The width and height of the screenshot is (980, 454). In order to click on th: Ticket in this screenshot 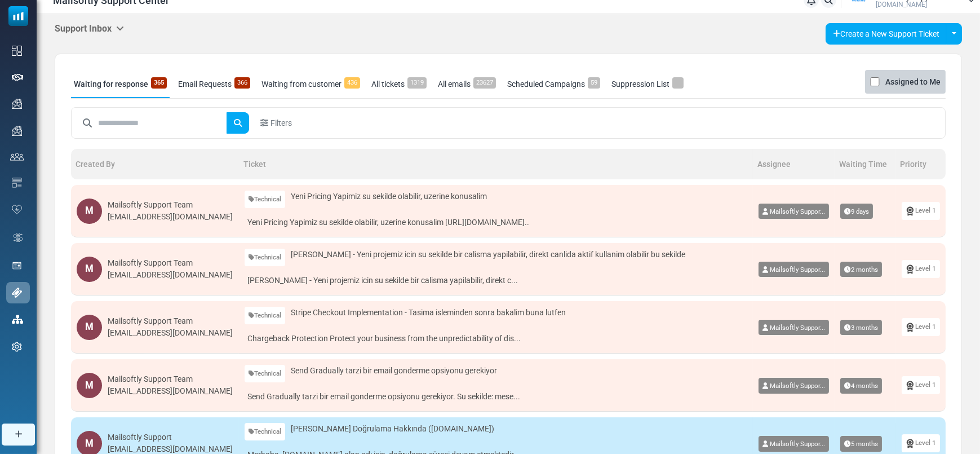, I will do `click(496, 164)`.